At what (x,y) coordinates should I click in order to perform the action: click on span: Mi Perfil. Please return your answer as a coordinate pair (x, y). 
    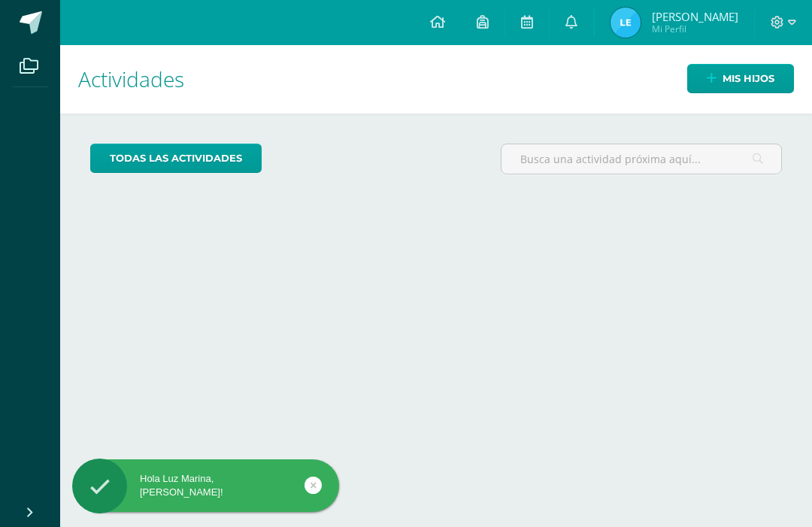
    Looking at the image, I should click on (695, 28).